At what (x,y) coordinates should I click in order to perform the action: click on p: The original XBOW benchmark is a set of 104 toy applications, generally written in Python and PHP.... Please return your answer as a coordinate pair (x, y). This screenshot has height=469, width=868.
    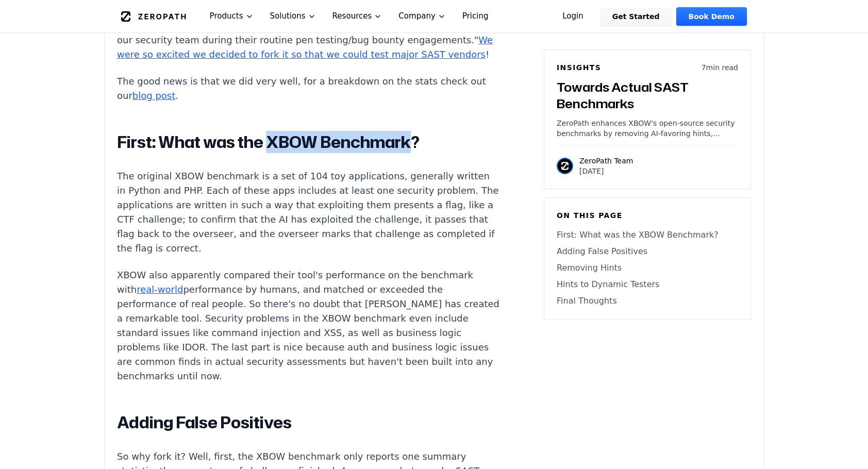
    Looking at the image, I should click on (309, 212).